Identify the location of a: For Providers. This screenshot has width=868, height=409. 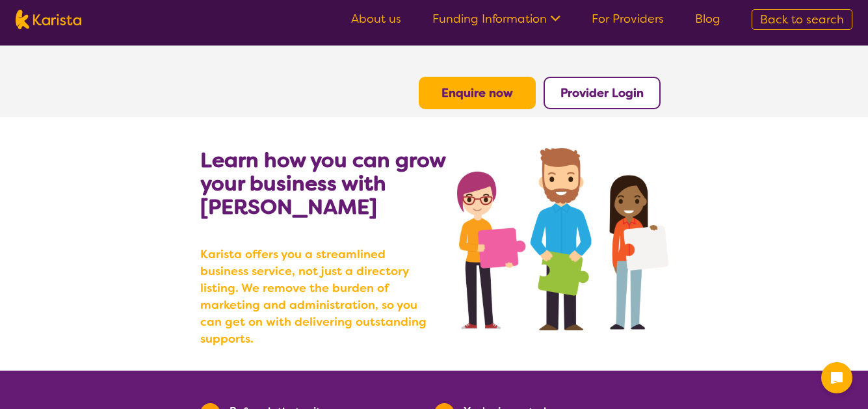
(627, 19).